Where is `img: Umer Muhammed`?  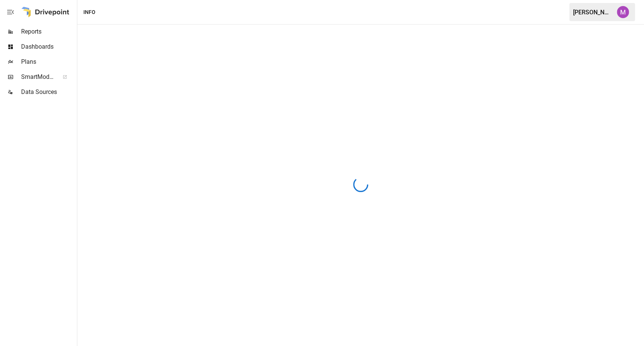
img: Umer Muhammed is located at coordinates (623, 12).